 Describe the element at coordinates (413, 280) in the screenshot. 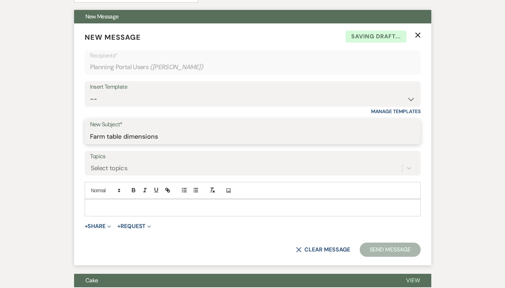

I see `button: View` at that location.